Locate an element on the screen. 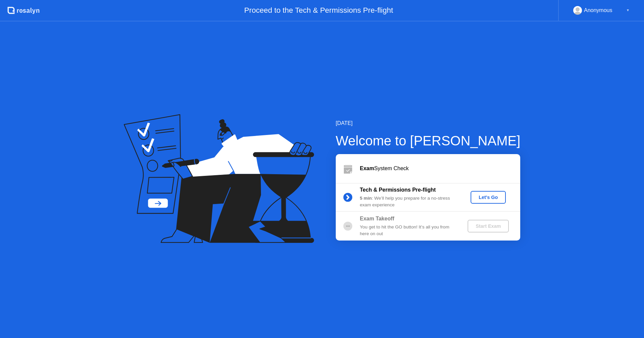  button: Start Exam is located at coordinates (488, 226).